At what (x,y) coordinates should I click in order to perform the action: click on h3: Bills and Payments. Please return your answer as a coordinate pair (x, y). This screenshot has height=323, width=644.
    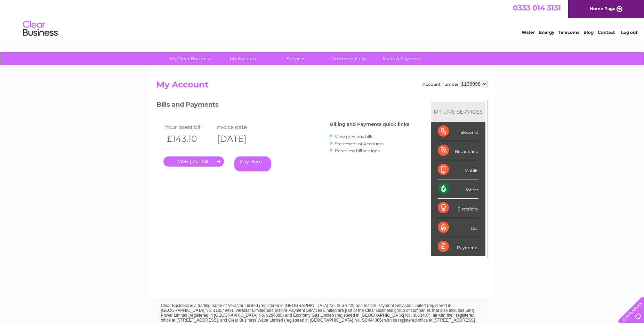
    Looking at the image, I should click on (283, 105).